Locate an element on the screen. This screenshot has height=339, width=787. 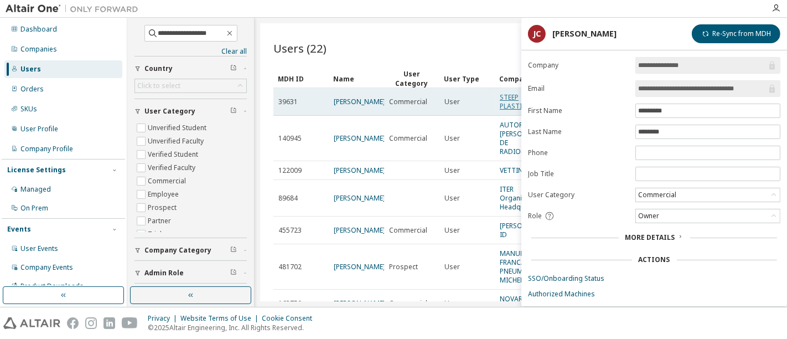
div: Company Events is located at coordinates (46, 267).